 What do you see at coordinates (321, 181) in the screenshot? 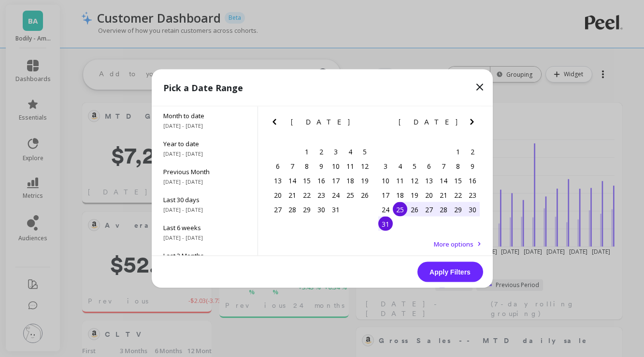
I see `div: month 2025-07` at bounding box center [321, 181].